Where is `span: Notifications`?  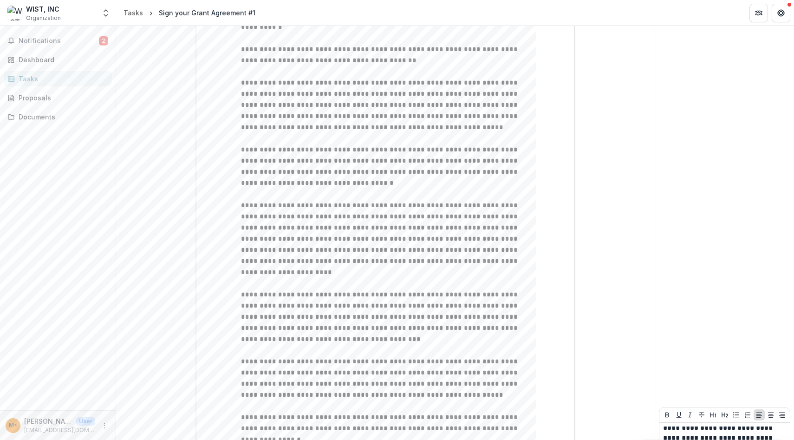
span: Notifications is located at coordinates (59, 41).